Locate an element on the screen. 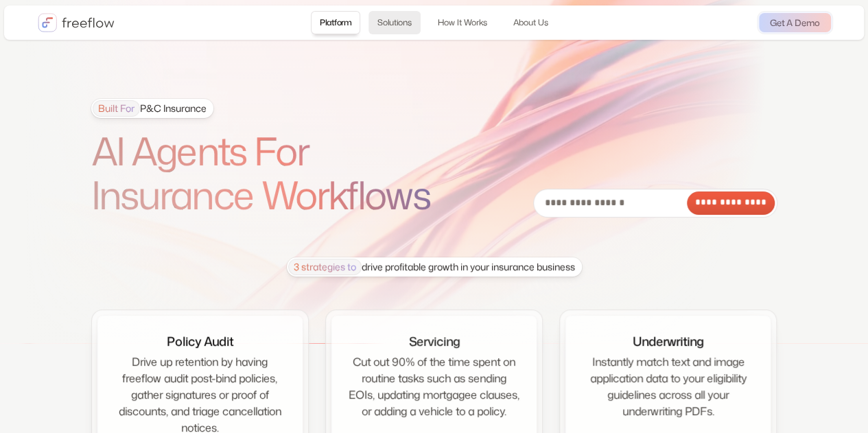 Image resolution: width=868 pixels, height=433 pixels. a: Get A Demo is located at coordinates (795, 22).